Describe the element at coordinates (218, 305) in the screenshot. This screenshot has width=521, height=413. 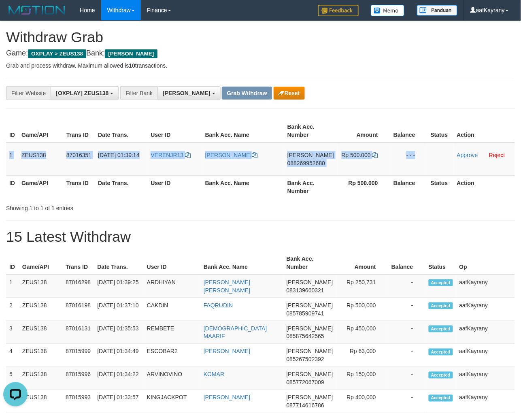
I see `a: FAQRUDIN` at that location.